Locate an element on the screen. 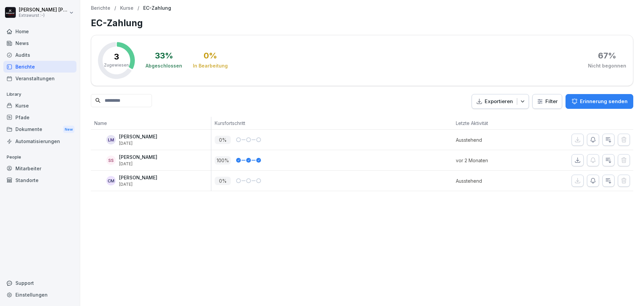 Image resolution: width=644 pixels, height=306 pixels. a: Standorte is located at coordinates (40, 180).